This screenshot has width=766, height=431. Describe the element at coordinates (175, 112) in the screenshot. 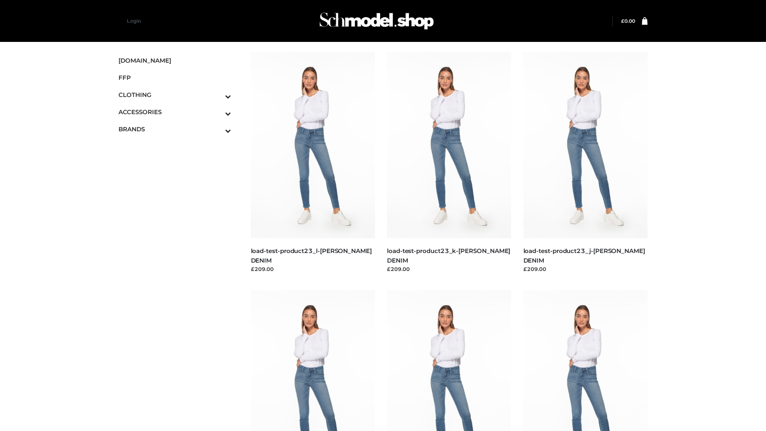

I see `a: ACCESSORIESToggle Submenu` at that location.